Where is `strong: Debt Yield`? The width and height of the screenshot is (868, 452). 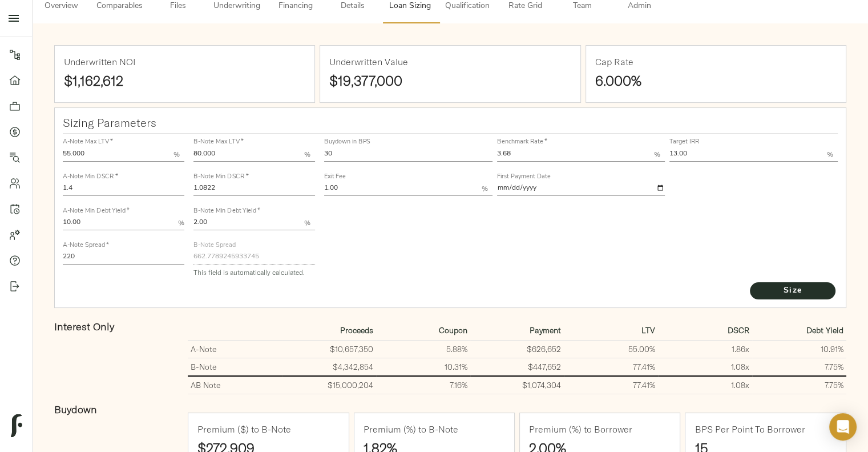
strong: Debt Yield is located at coordinates (825, 330).